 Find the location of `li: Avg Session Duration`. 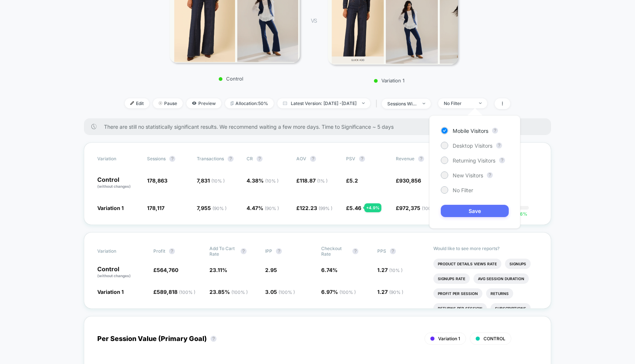

li: Avg Session Duration is located at coordinates (501, 279).